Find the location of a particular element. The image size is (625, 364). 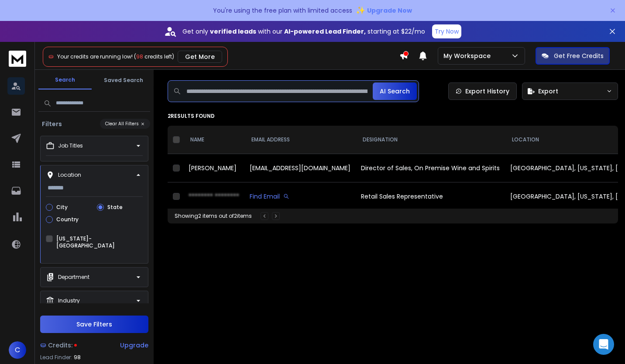

button: Get Free Credits is located at coordinates (572, 56).